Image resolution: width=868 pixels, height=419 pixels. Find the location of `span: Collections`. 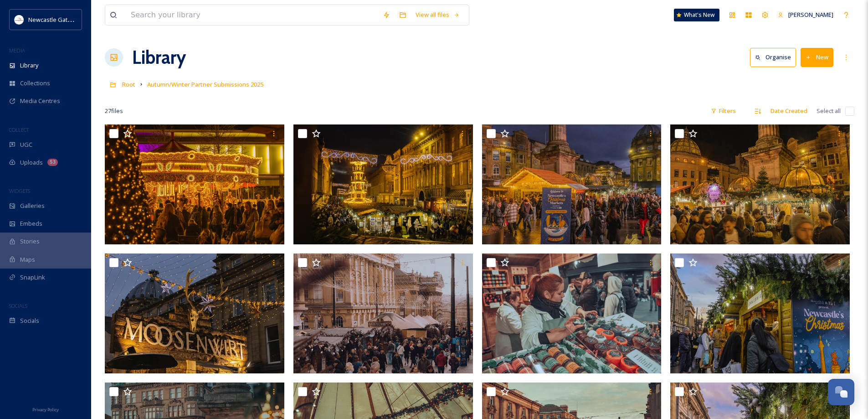

span: Collections is located at coordinates (35, 83).